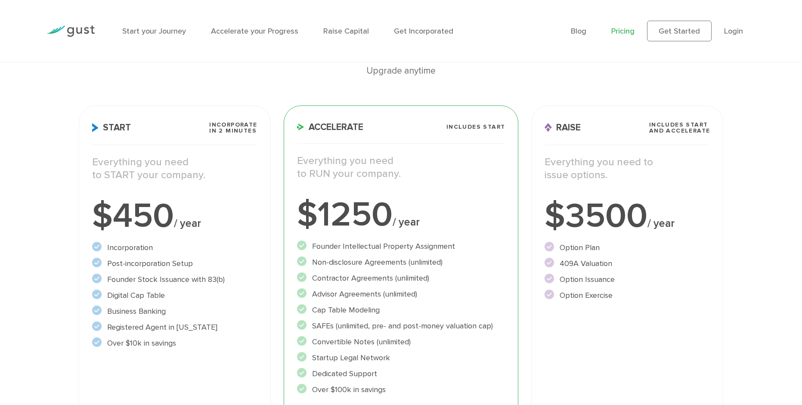  I want to click on a: Pricing, so click(623, 31).